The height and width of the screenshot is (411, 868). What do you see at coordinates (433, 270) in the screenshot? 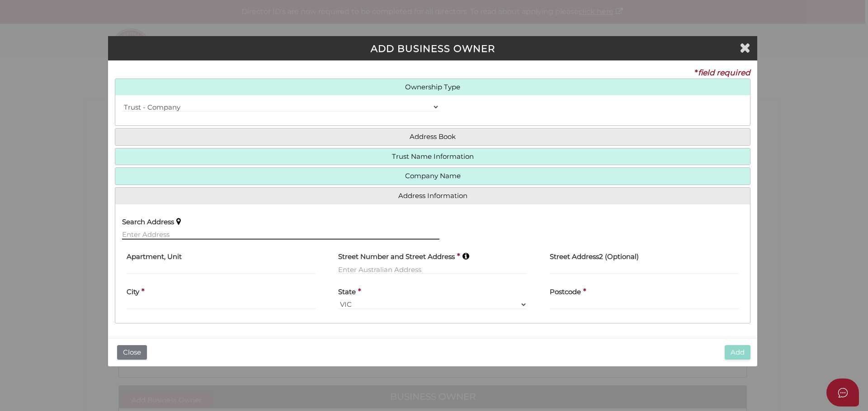
I see `input: Enter Australian Address` at bounding box center [433, 270].